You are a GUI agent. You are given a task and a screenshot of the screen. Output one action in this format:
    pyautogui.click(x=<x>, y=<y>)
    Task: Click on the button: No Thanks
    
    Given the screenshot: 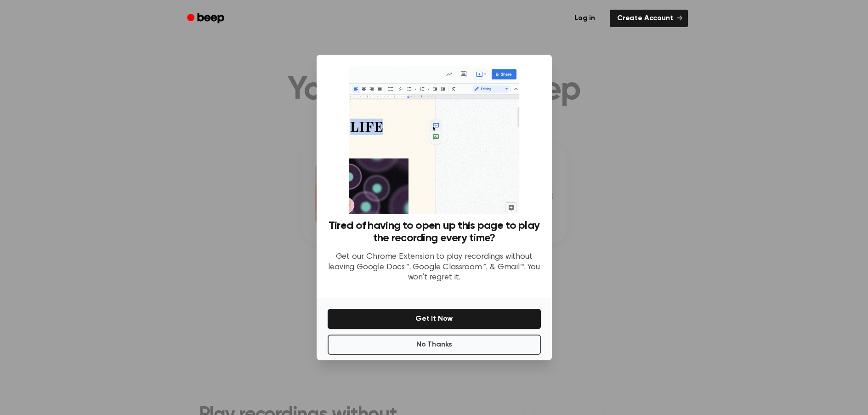 What is the action you would take?
    pyautogui.click(x=434, y=345)
    